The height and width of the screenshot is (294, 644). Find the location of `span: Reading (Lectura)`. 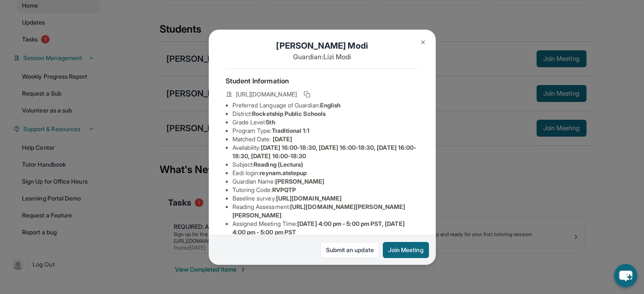

span: Reading (Lectura) is located at coordinates (278, 164).